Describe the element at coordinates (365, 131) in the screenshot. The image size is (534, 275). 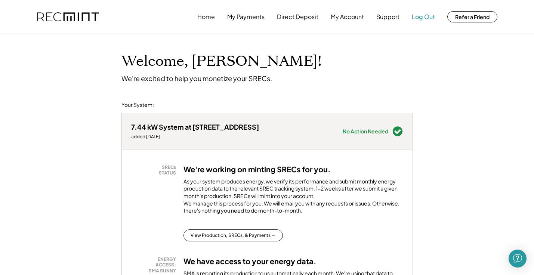
I see `div: No Action Needed` at that location.